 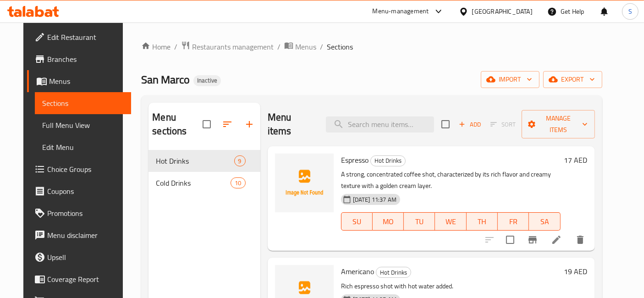 I want to click on span: Full Menu View, so click(x=83, y=125).